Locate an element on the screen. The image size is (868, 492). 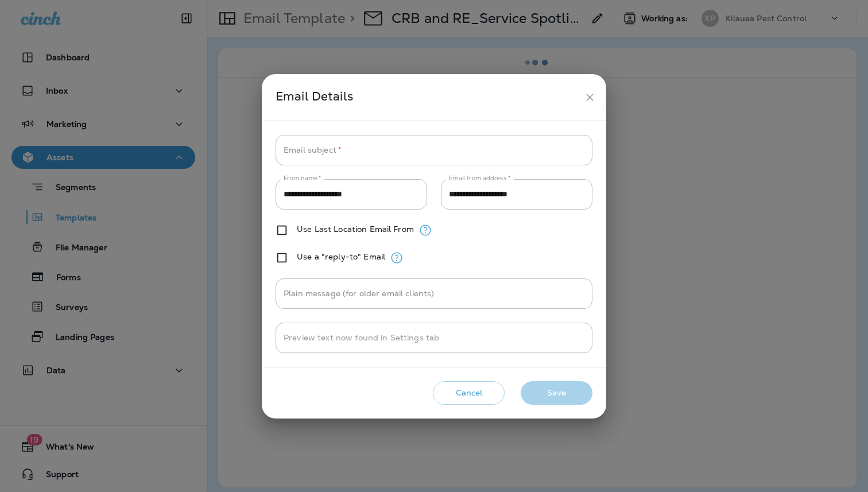
button: Cancel is located at coordinates (468, 393).